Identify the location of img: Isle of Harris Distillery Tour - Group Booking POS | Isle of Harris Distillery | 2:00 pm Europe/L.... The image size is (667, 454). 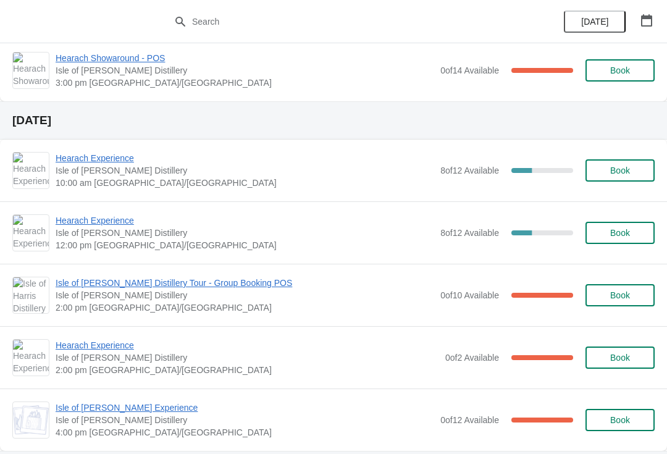
(31, 295).